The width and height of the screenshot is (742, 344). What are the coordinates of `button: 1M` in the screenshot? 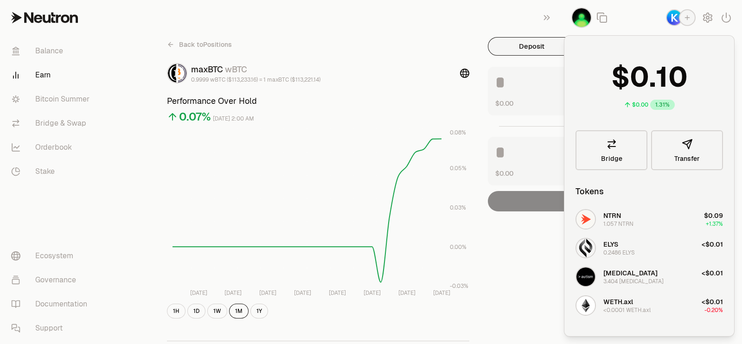 It's located at (239, 311).